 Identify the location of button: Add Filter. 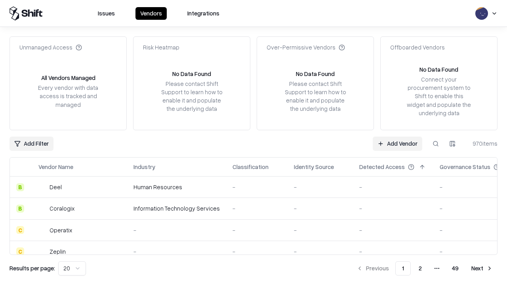
(31, 144).